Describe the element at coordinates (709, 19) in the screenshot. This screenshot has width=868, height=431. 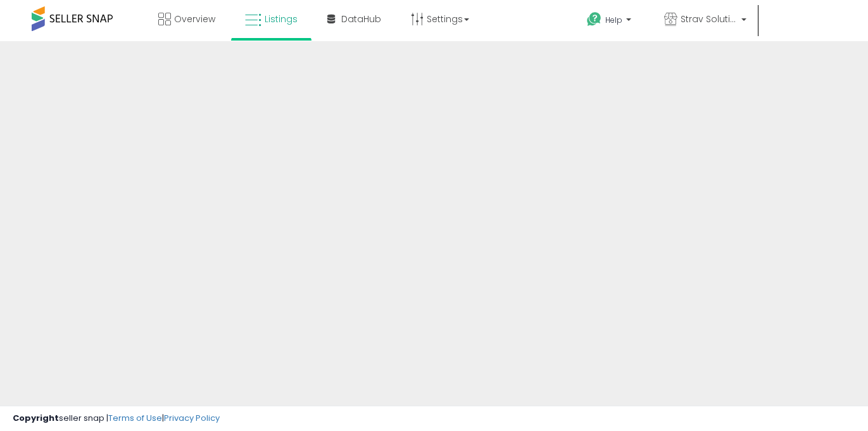
I see `span: Strav Solutions LLC` at that location.